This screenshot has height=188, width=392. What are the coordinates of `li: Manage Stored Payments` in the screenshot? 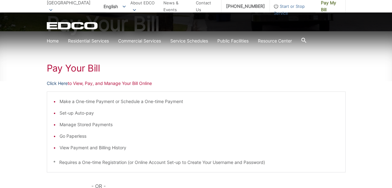 It's located at (199, 125).